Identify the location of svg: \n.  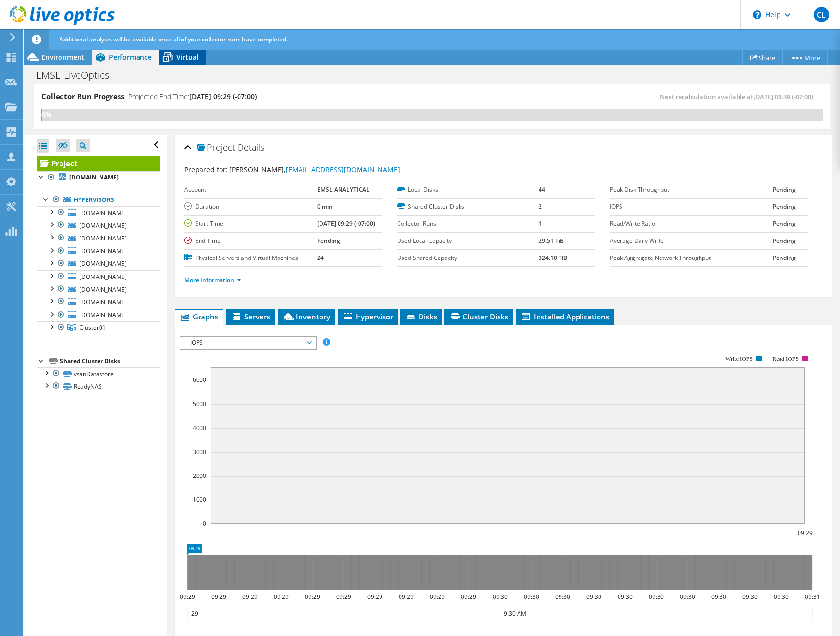
(757, 14).